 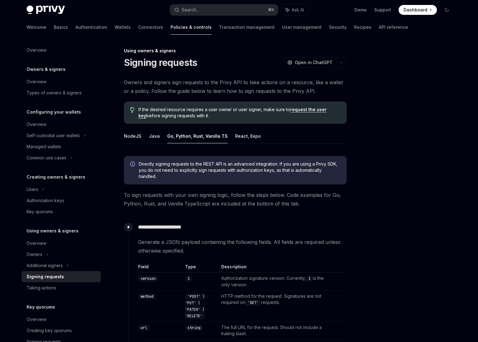 What do you see at coordinates (416, 10) in the screenshot?
I see `span: Dashboard` at bounding box center [416, 10].